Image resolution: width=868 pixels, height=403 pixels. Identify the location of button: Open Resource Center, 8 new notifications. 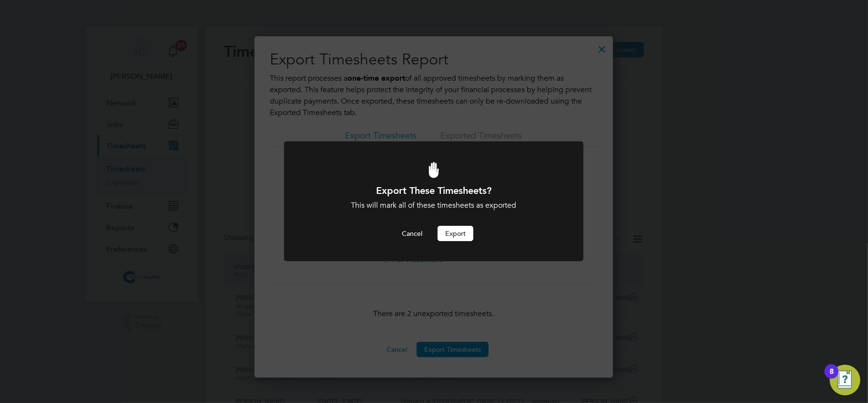
(846, 380).